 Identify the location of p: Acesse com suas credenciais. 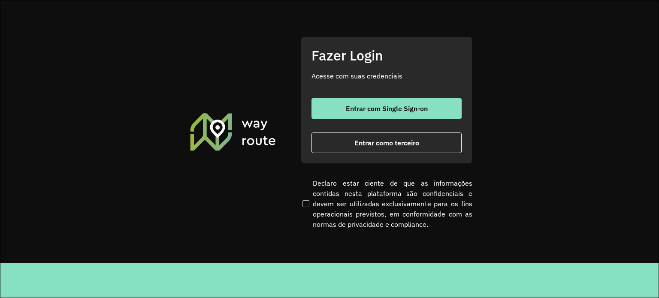
(386, 76).